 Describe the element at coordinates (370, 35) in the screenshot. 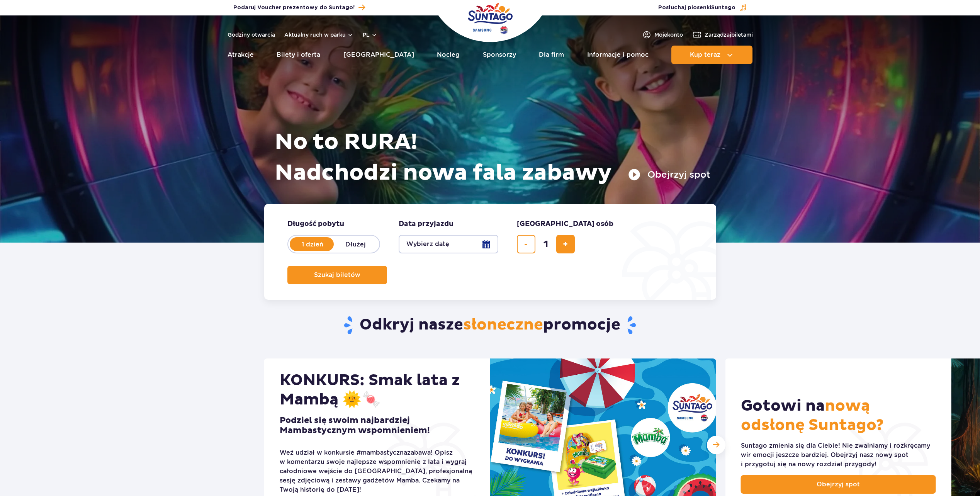

I see `button: pl` at that location.